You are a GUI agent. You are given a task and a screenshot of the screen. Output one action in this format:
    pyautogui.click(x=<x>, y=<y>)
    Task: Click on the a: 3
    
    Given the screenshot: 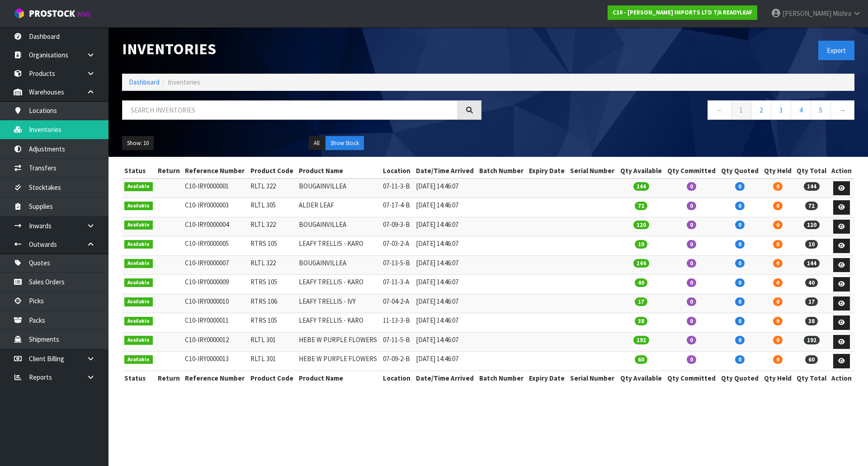 What is the action you would take?
    pyautogui.click(x=781, y=110)
    